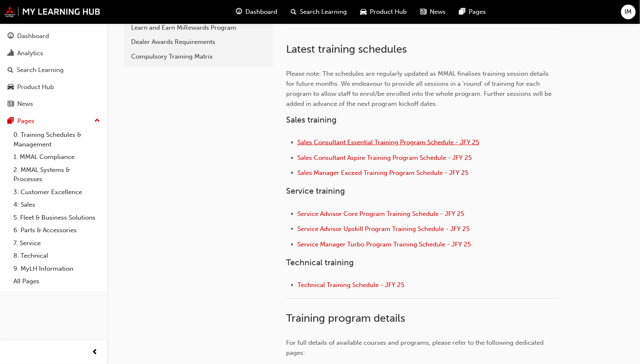 This screenshot has width=640, height=364. What do you see at coordinates (433, 11) in the screenshot?
I see `a: news-iconNews` at bounding box center [433, 11].